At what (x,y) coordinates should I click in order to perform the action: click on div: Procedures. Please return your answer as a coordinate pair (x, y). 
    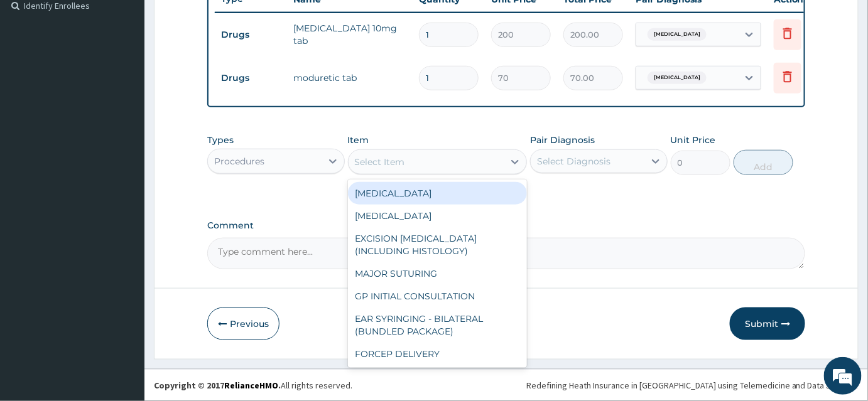
    Looking at the image, I should click on (240, 161).